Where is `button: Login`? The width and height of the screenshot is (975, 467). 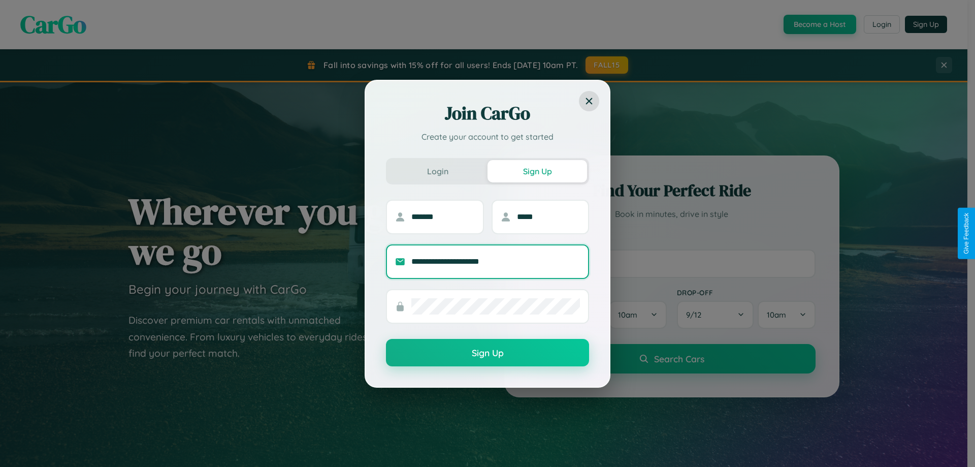 button: Login is located at coordinates (438, 171).